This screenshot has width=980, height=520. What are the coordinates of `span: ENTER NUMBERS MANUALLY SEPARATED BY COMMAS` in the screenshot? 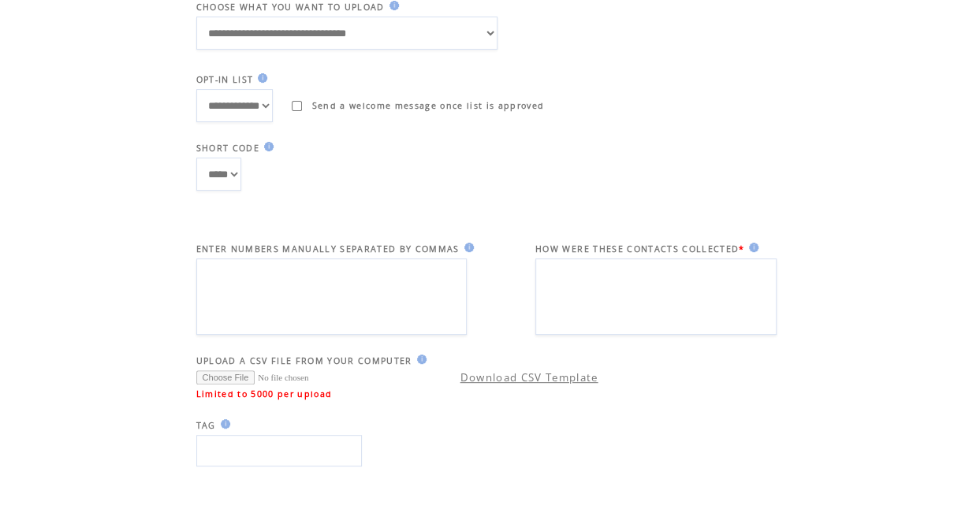 It's located at (328, 249).